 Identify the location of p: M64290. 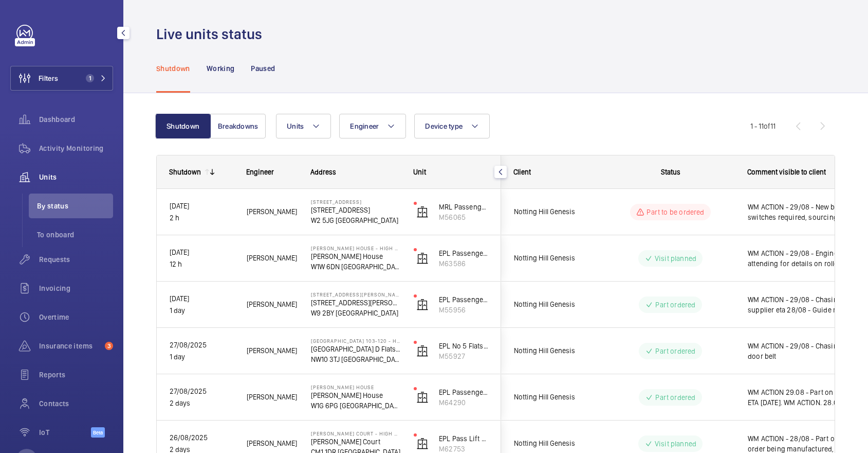
(463, 402).